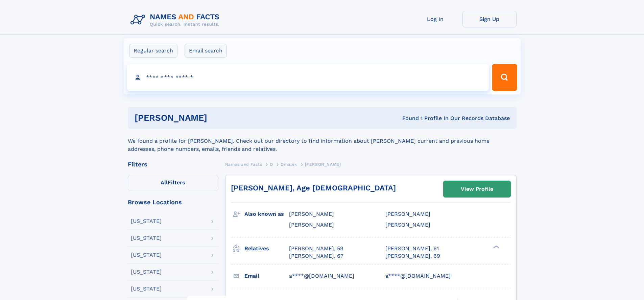  I want to click on img: Logo Names and Facts, so click(177, 20).